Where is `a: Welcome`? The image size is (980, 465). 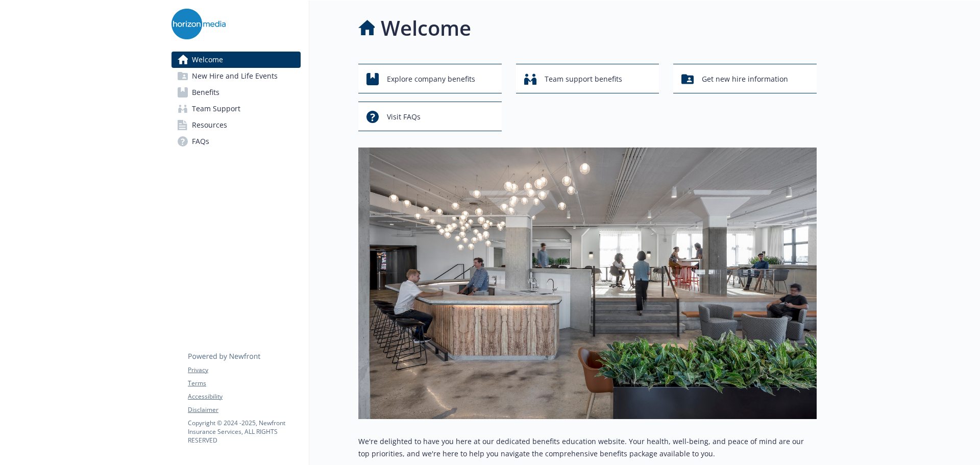
a: Welcome is located at coordinates (236, 60).